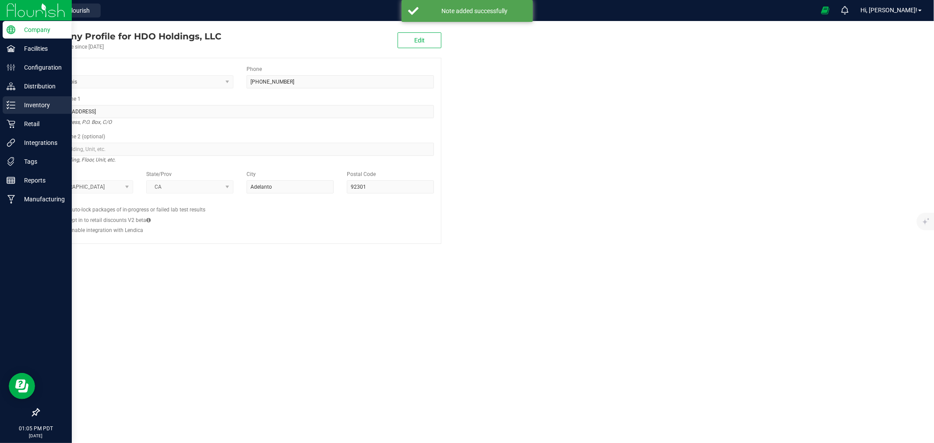  What do you see at coordinates (130, 36) in the screenshot?
I see `div: HDO Holdings, LLC` at bounding box center [130, 36].